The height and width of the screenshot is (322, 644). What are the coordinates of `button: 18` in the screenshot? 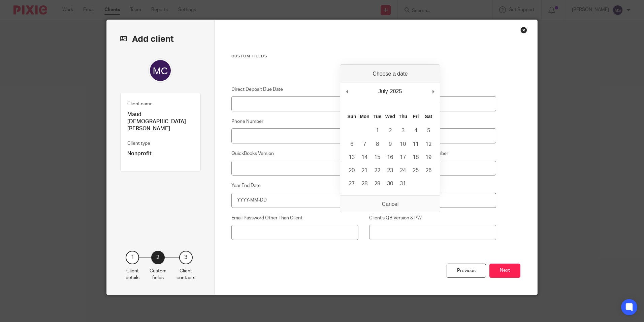 It's located at (416, 157).